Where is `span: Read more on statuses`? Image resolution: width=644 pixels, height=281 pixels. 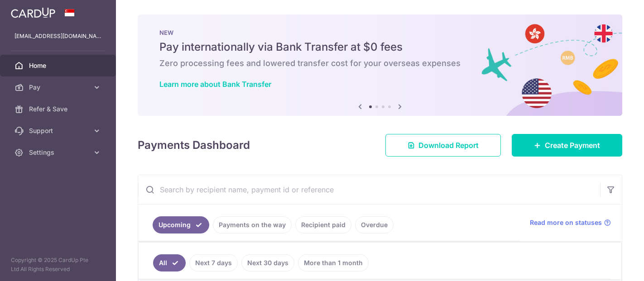
span: Read more on statuses is located at coordinates (566, 223).